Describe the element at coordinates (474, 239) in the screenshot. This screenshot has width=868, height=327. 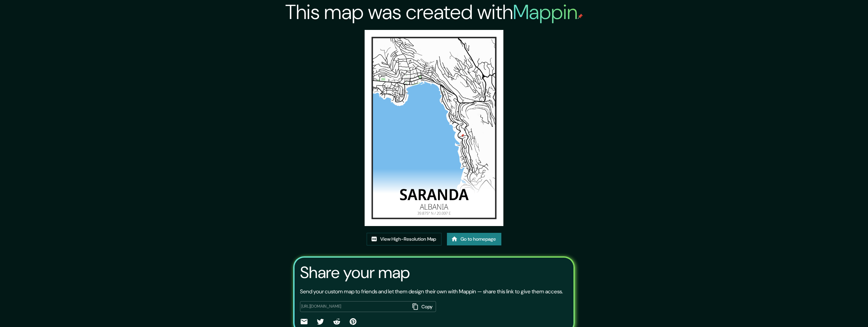
I see `a: Go to homepage` at that location.